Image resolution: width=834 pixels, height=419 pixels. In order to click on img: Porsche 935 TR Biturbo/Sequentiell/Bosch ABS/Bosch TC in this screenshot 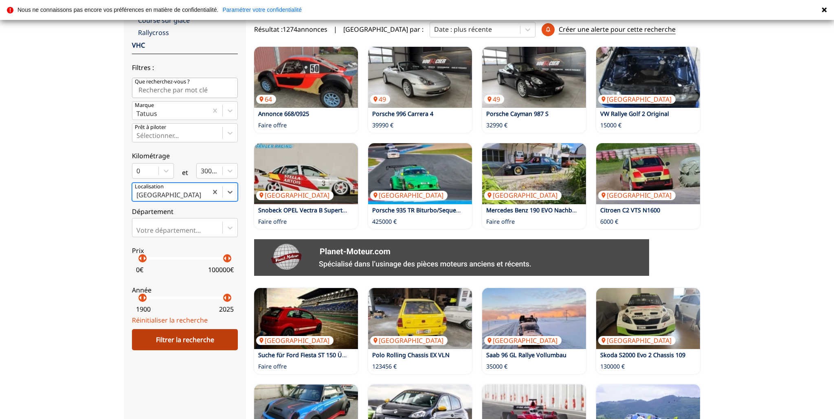, I will do `click(420, 174)`.